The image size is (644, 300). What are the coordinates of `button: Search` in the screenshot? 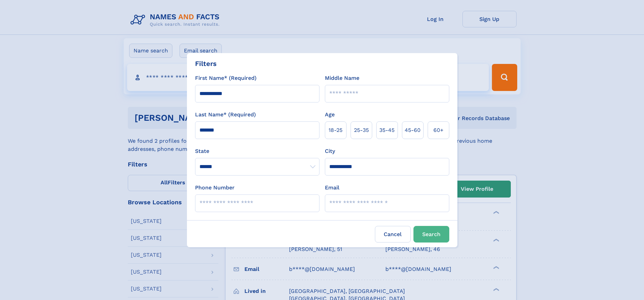 It's located at (431, 234).